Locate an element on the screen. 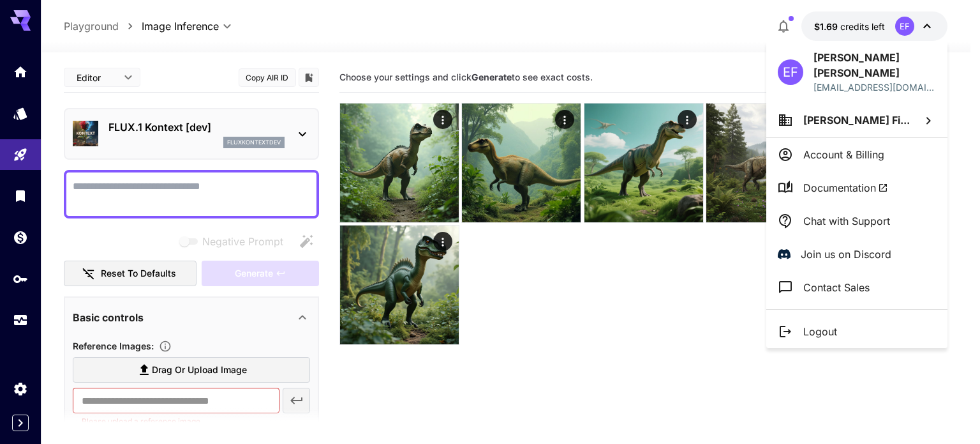 This screenshot has height=444, width=980. div: EF is located at coordinates (790, 72).